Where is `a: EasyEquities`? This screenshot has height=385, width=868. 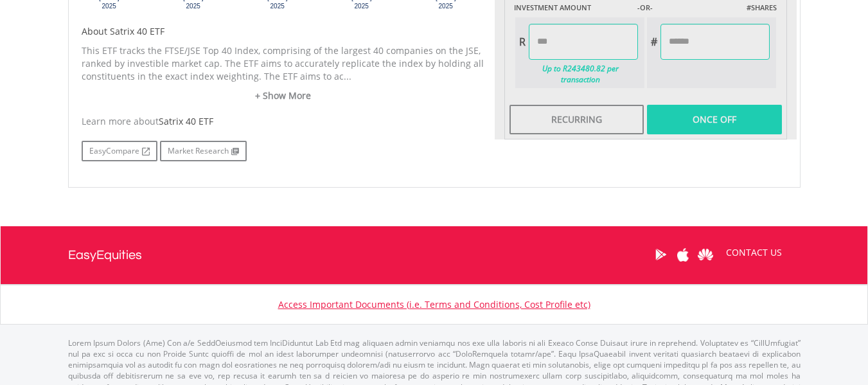
a: EasyEquities is located at coordinates (105, 255).